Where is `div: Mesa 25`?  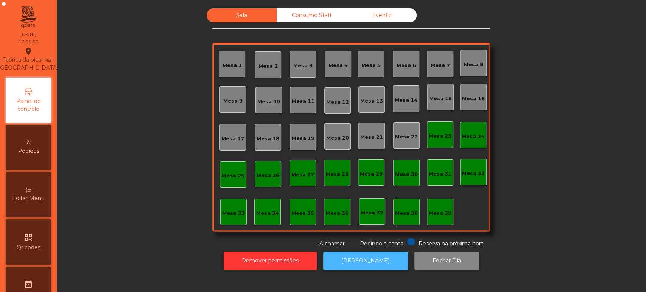 div: Mesa 25 is located at coordinates (233, 176).